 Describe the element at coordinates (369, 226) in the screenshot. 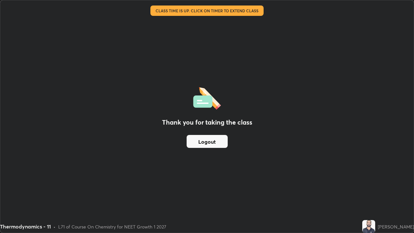

I see `img: be6de2d73fb94b1c9be2f2192f474e4d.jpg` at that location.